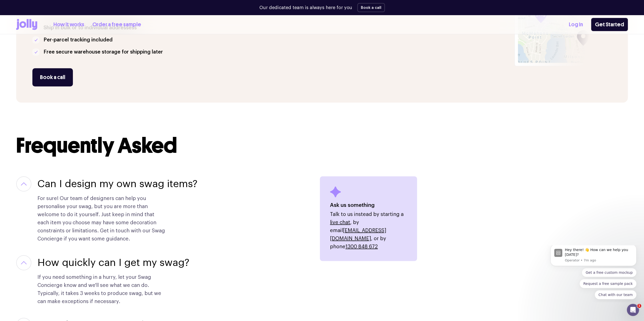  Describe the element at coordinates (102, 219) in the screenshot. I see `p: For sure! Our team of designers can help you personalise your swag, but you are more than welcome...` at that location.